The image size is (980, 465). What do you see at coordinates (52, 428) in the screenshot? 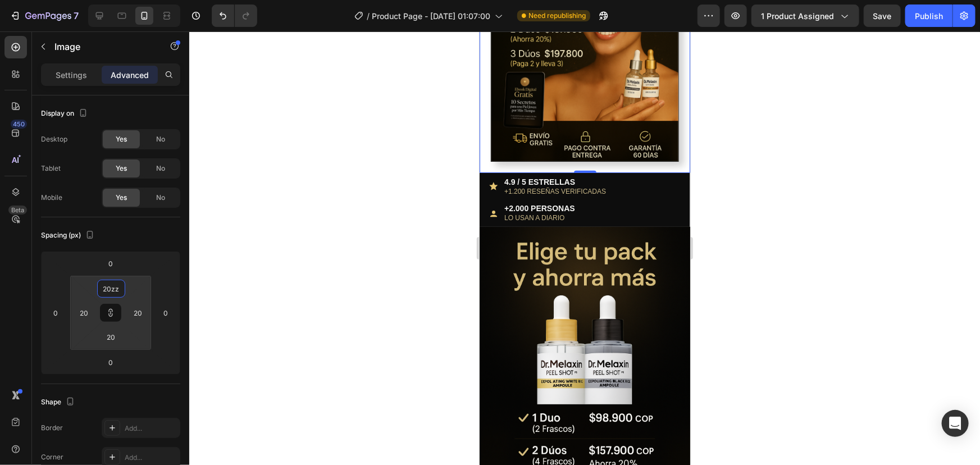
I see `div: Border` at bounding box center [52, 428].